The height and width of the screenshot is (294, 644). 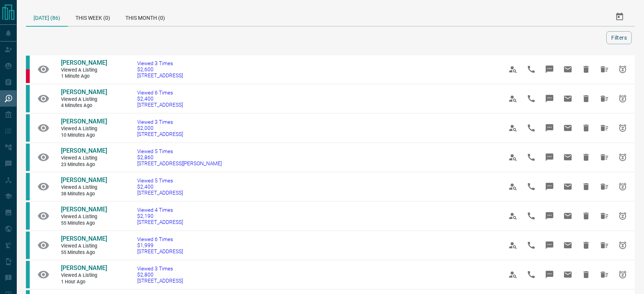 What do you see at coordinates (160, 246) in the screenshot?
I see `span: $1,999` at bounding box center [160, 246].